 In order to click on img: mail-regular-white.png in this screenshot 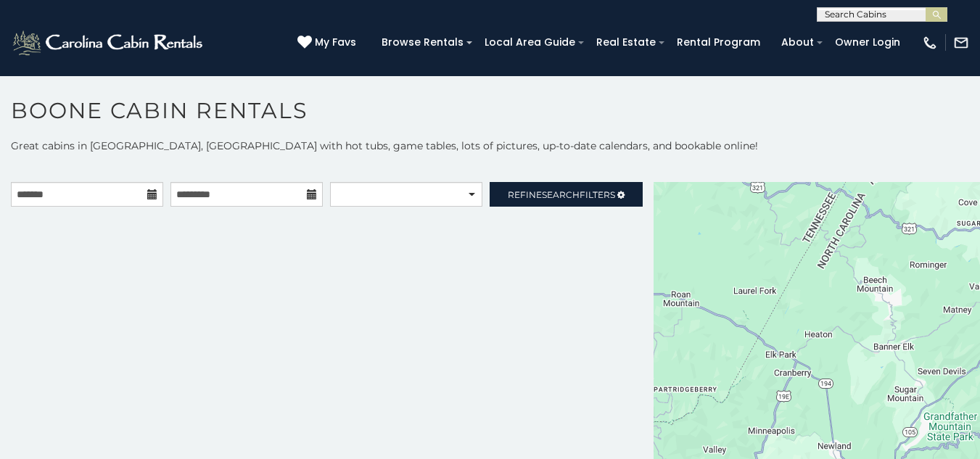, I will do `click(960, 43)`.